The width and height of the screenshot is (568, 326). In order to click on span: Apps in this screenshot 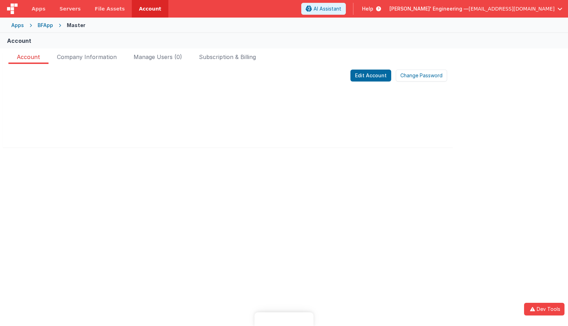, I will do `click(38, 9)`.